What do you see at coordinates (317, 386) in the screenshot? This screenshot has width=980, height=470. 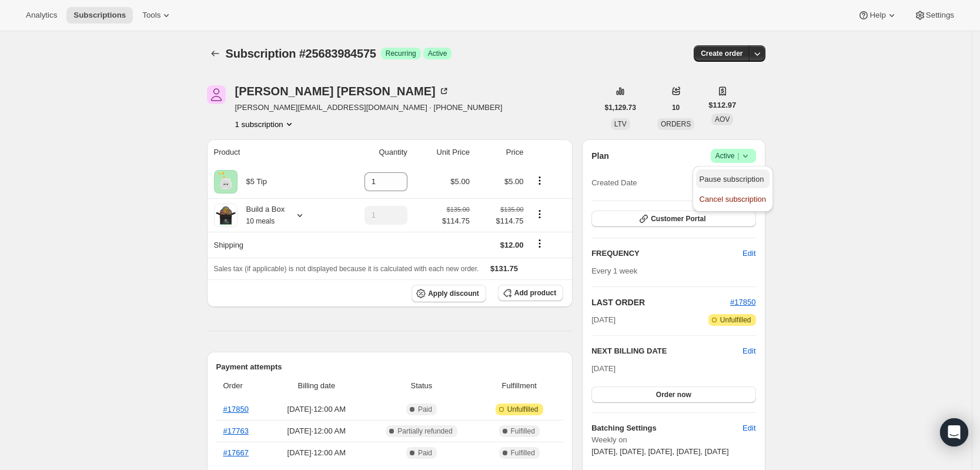 I see `span: Billing date` at bounding box center [317, 386].